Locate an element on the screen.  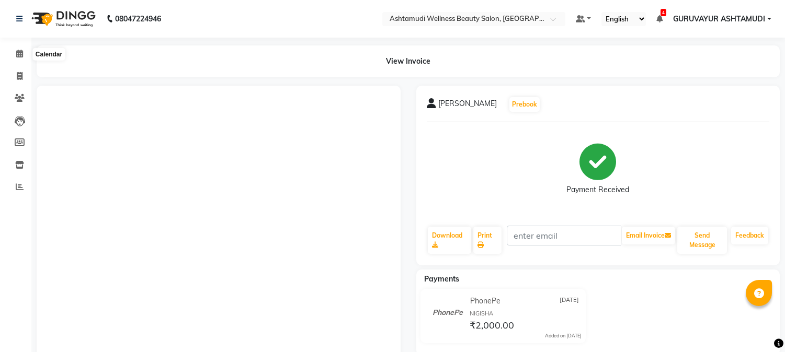
button: Prebook is located at coordinates (524, 105).